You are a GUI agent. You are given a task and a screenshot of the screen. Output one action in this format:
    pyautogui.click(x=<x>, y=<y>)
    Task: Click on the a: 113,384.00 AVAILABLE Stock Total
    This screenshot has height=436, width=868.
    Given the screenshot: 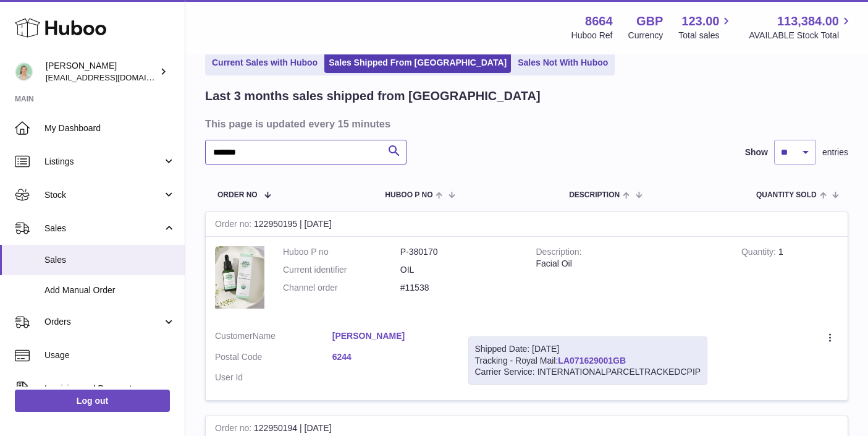 What is the action you would take?
    pyautogui.click(x=801, y=27)
    